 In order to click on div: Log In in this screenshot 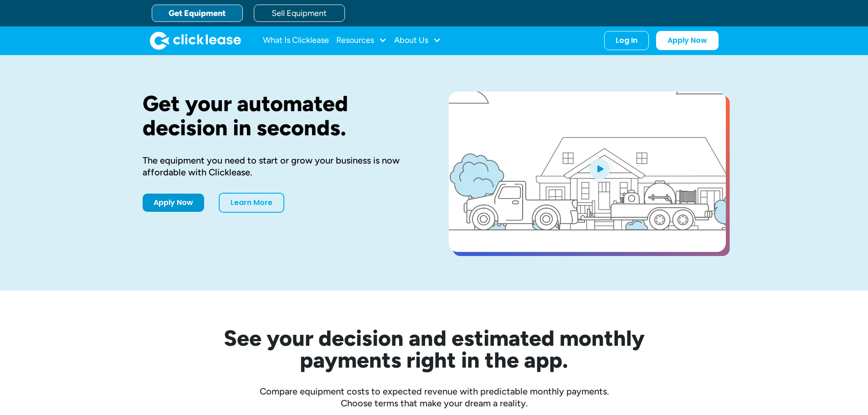, I will do `click(627, 40)`.